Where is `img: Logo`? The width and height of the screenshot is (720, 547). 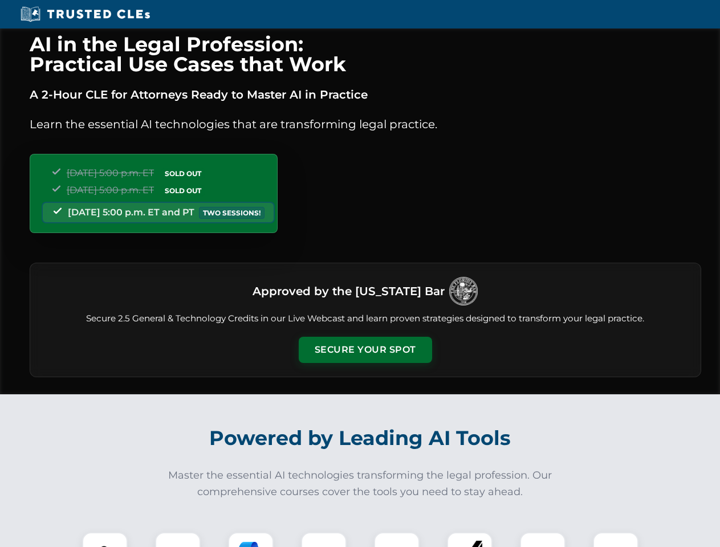 img: Logo is located at coordinates (463, 291).